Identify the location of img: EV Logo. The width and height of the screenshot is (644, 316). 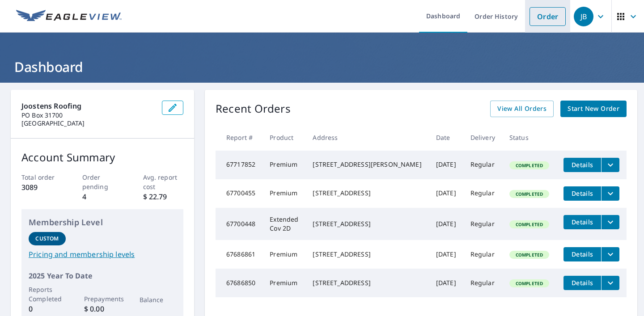
(69, 17).